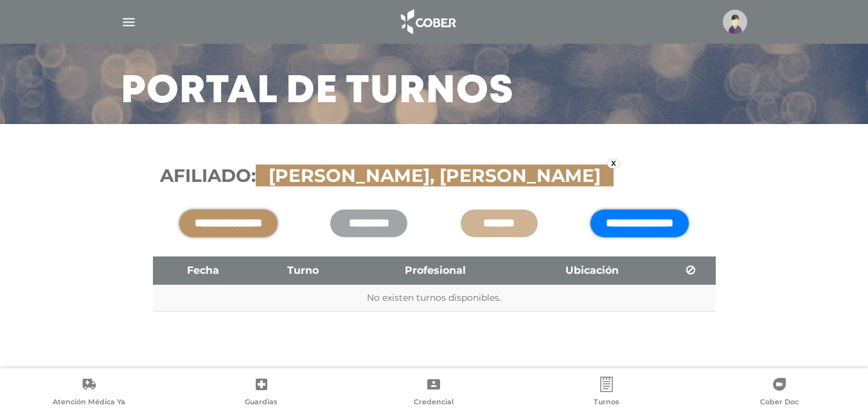 The image size is (868, 412). I want to click on a: Turnos, so click(607, 393).